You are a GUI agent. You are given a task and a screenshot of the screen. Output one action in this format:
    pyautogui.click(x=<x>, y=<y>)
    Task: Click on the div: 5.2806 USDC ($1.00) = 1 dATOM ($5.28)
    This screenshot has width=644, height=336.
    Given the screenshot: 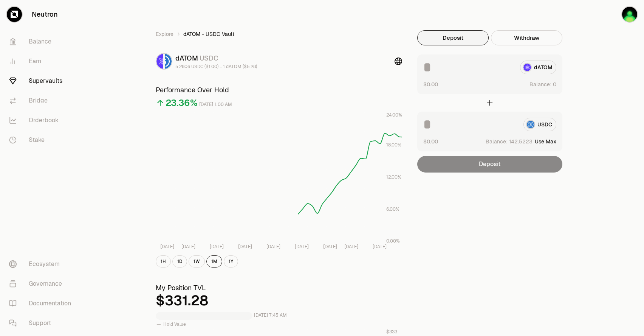 What is the action you would take?
    pyautogui.click(x=216, y=67)
    